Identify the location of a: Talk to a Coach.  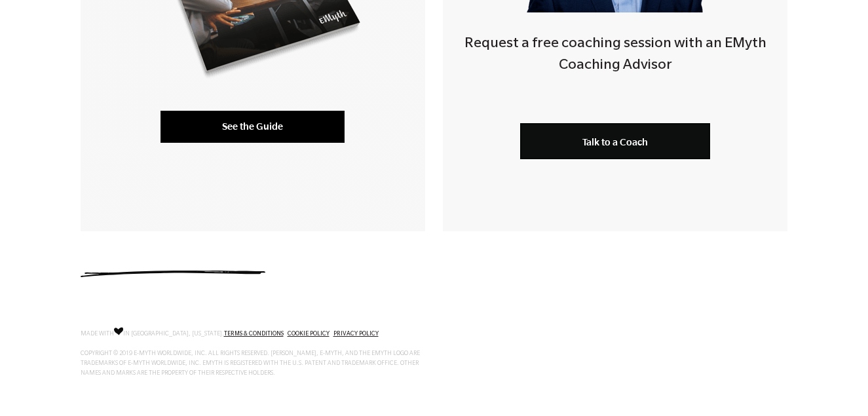
(615, 141).